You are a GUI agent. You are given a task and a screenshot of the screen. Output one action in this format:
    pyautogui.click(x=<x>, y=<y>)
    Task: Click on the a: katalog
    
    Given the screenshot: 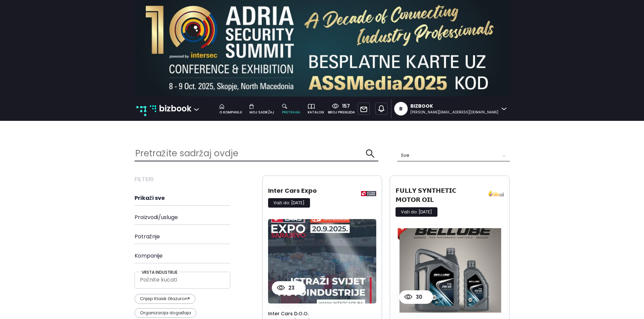 What is the action you would take?
    pyautogui.click(x=316, y=109)
    